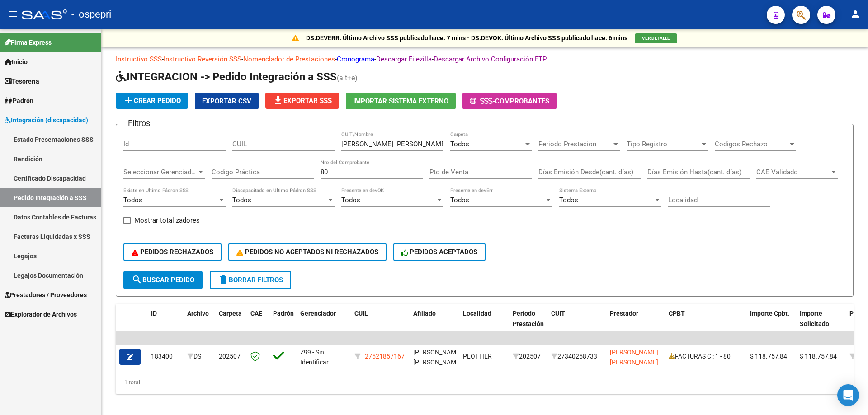  I want to click on datatable-header-cell: CPBT, so click(706, 324).